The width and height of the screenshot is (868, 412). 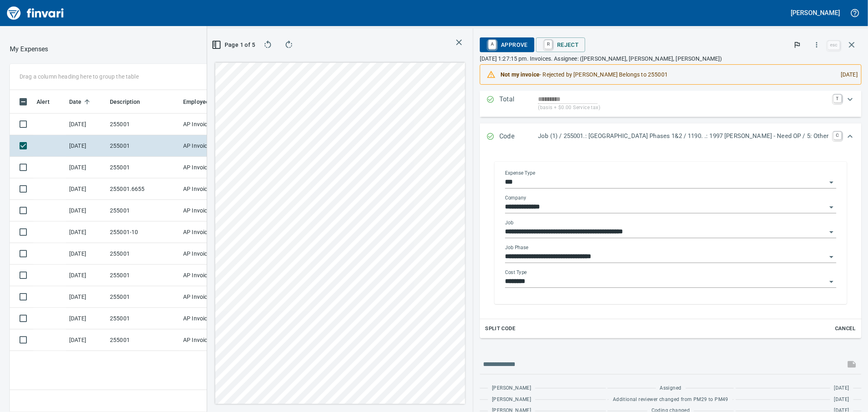 What do you see at coordinates (518, 137) in the screenshot?
I see `p: Code` at bounding box center [518, 137].